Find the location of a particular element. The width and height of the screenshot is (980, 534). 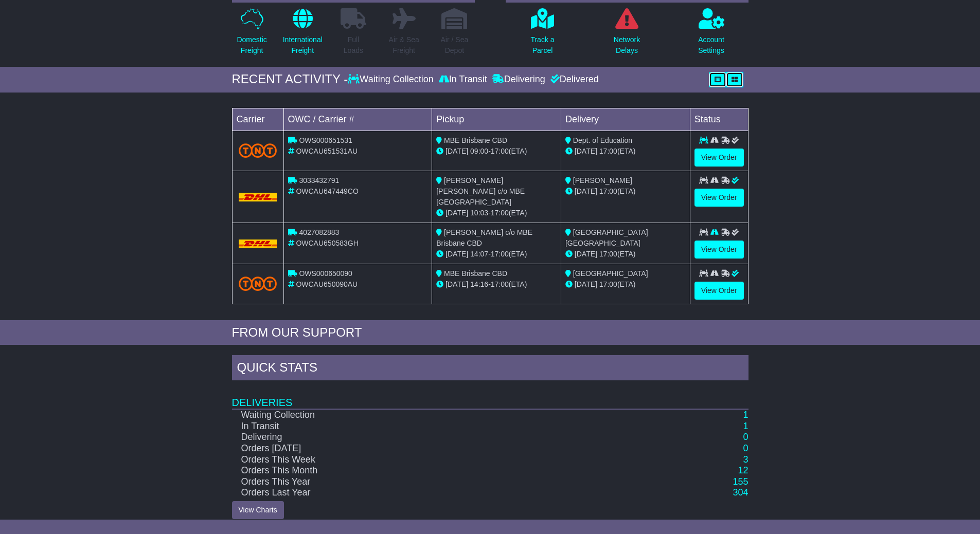

a: AccountSettings is located at coordinates (711, 34).